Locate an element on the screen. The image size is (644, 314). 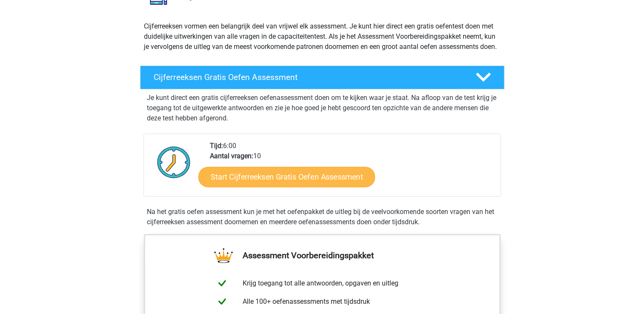
b: Aantal vragen: is located at coordinates (232, 156).